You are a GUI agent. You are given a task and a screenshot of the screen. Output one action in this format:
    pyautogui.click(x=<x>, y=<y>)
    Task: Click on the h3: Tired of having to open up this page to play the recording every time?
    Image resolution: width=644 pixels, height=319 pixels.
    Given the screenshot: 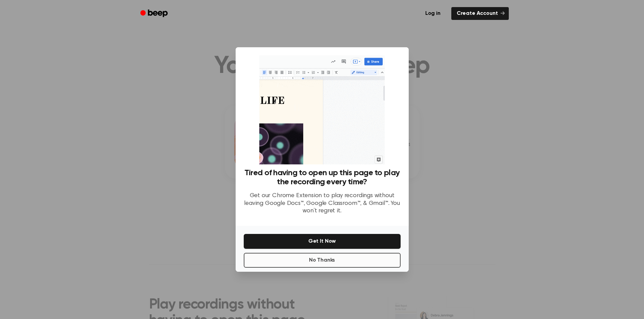 What is the action you would take?
    pyautogui.click(x=322, y=178)
    